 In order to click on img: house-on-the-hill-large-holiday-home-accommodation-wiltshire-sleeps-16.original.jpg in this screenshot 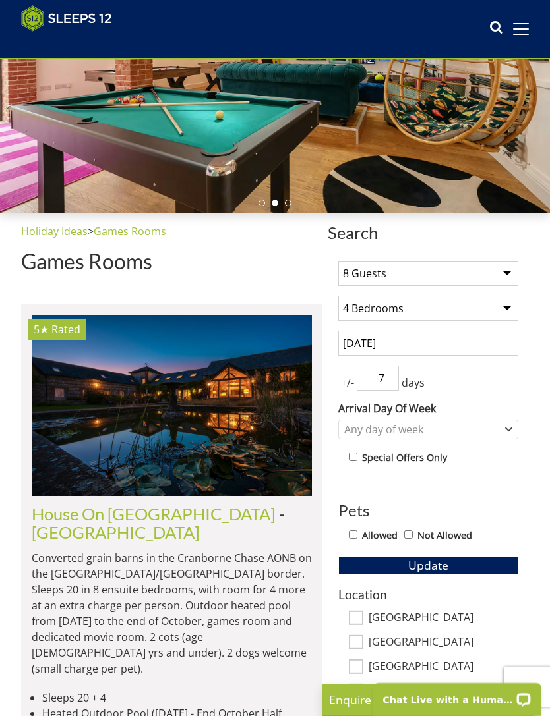, I will do `click(171, 405)`.